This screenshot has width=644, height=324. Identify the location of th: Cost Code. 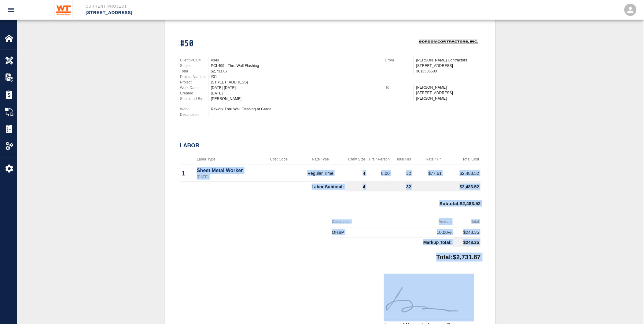
(279, 159).